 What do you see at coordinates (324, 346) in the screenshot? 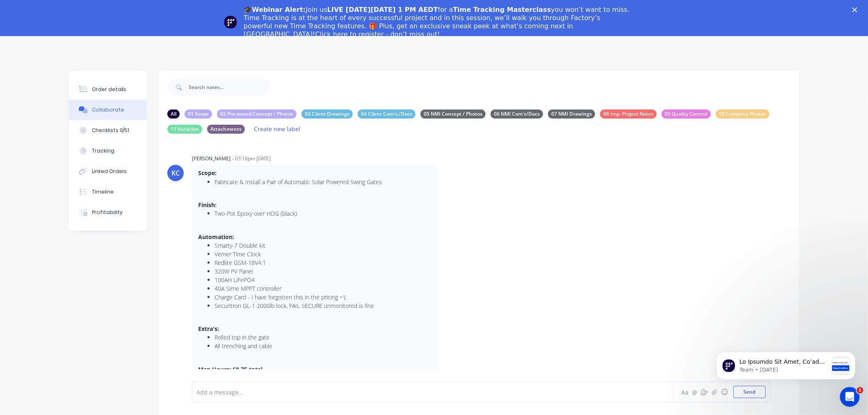
I see `li: All trenching and cable` at bounding box center [324, 346].